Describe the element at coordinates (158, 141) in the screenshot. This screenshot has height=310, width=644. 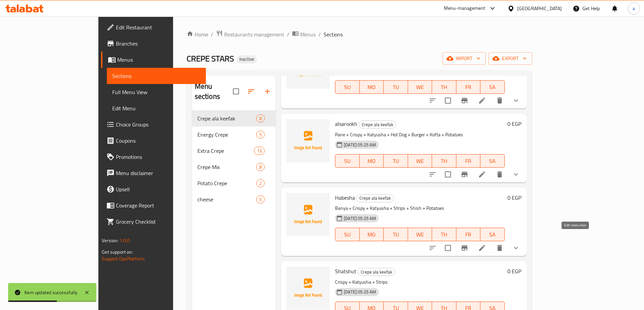
I see `span: Coupons` at that location.